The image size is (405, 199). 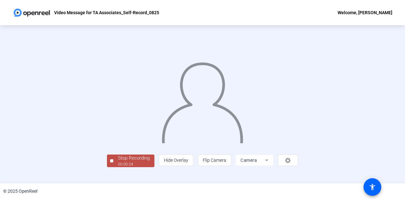 I want to click on div: © 2025 OpenReel, so click(x=20, y=192).